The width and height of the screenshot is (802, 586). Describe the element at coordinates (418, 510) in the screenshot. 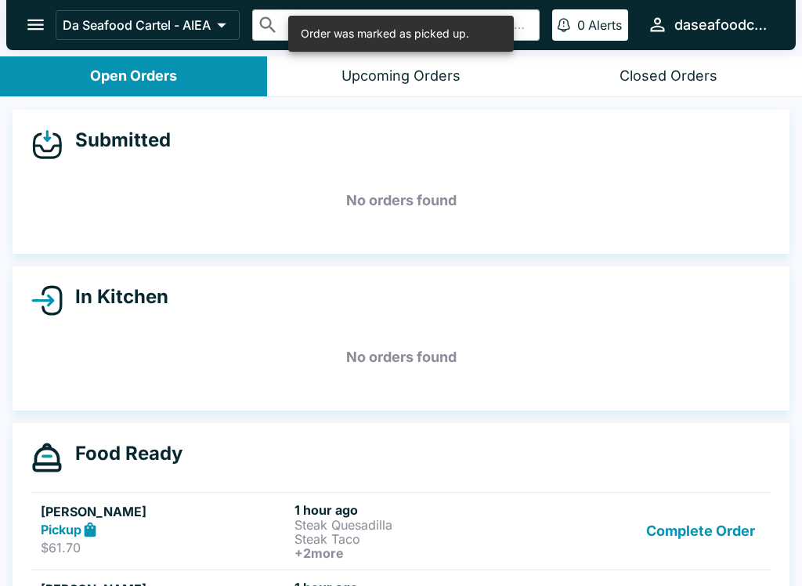

I see `h6: 1 hour ago` at that location.